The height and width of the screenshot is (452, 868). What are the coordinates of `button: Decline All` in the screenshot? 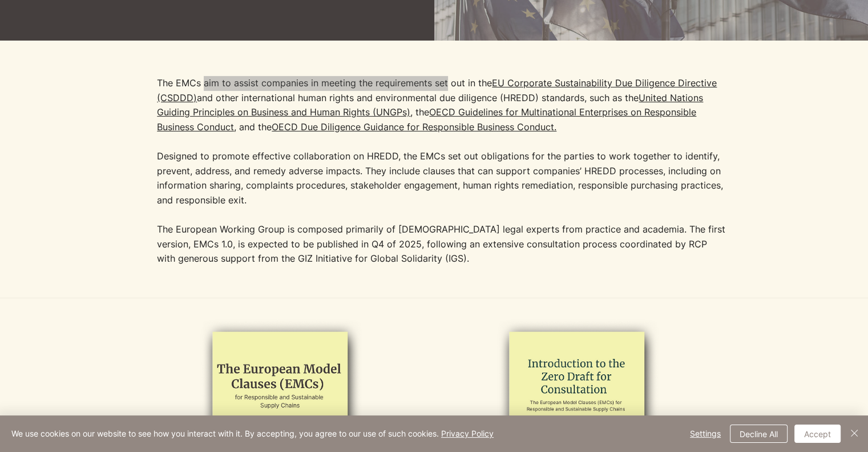 It's located at (759, 433).